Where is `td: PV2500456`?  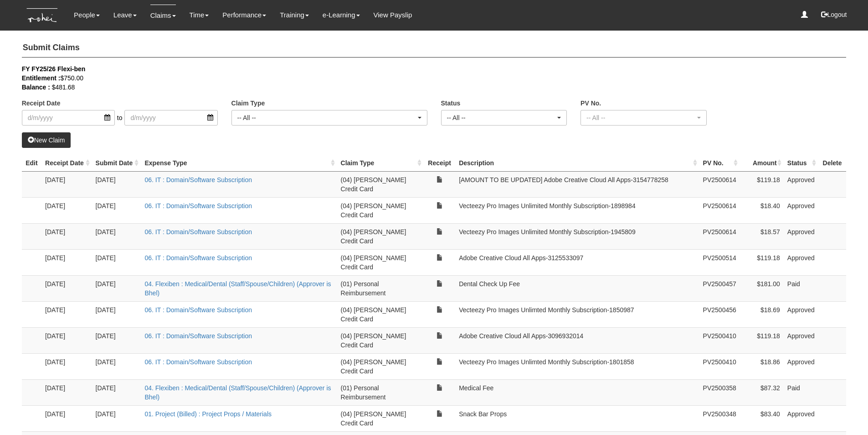
td: PV2500456 is located at coordinates (720, 314).